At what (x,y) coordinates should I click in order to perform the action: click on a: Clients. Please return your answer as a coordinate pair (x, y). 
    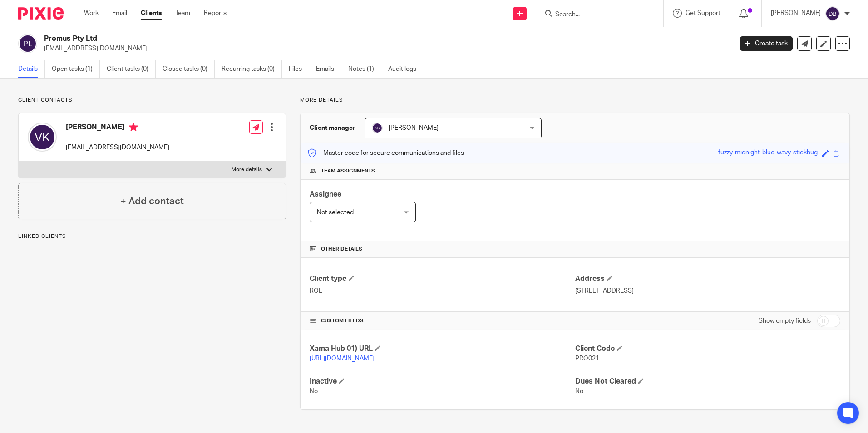
    Looking at the image, I should click on (151, 13).